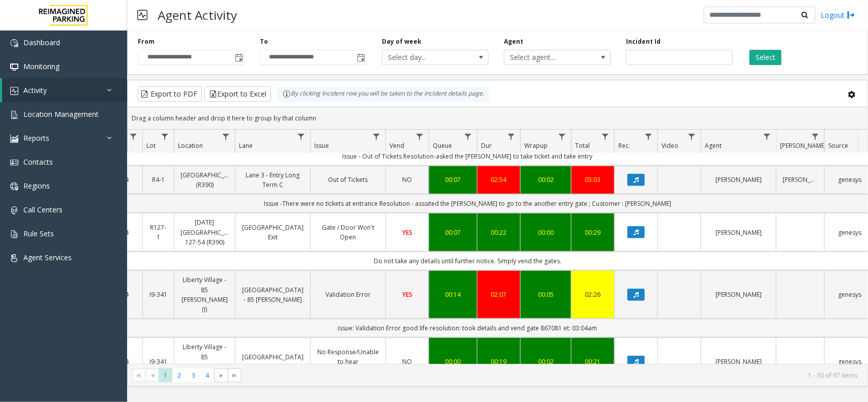  What do you see at coordinates (499, 294) in the screenshot?
I see `div: 02:07` at bounding box center [499, 294].